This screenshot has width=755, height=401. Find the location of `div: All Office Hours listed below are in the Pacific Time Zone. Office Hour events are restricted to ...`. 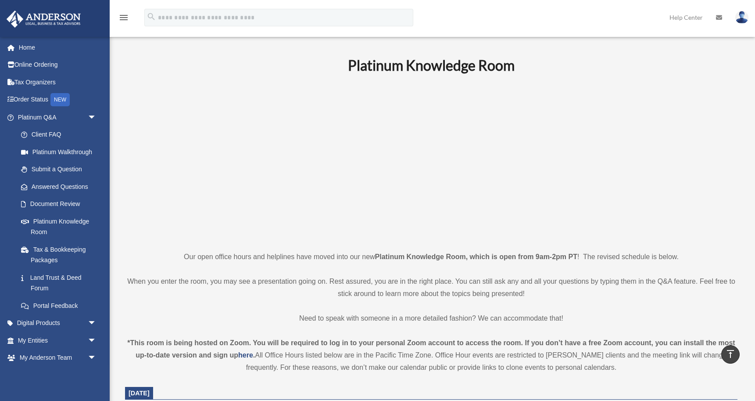

div: All Office Hours listed below are in the Pacific Time Zone. Office Hour events are restricted to ... is located at coordinates (431, 355).